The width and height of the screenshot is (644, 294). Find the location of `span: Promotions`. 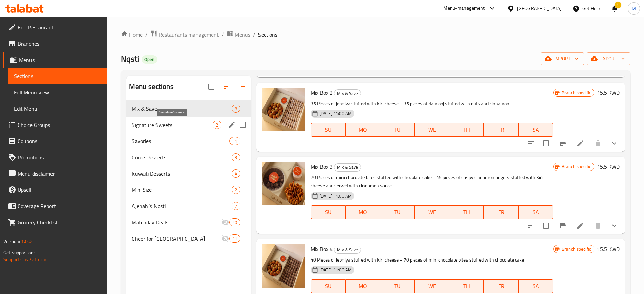

span: Promotions is located at coordinates (59, 158).